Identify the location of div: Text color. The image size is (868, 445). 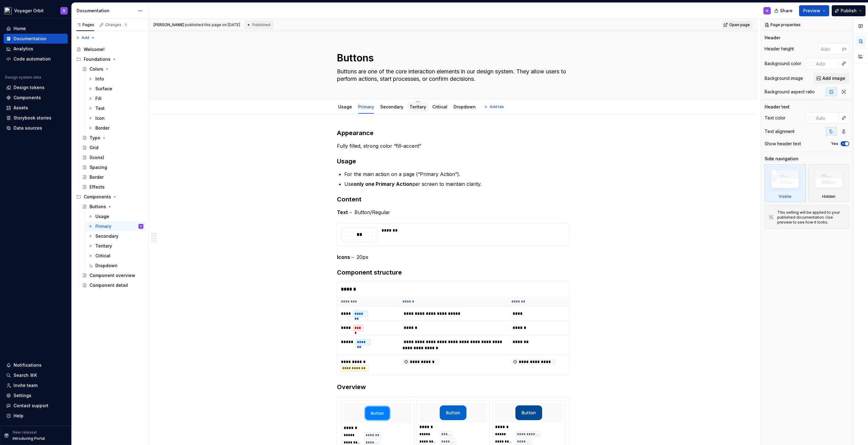
(775, 118).